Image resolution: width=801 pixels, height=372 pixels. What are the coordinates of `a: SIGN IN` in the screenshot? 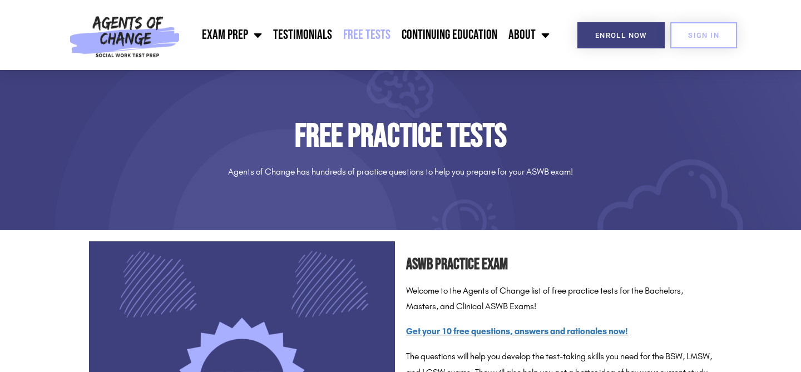 It's located at (703, 35).